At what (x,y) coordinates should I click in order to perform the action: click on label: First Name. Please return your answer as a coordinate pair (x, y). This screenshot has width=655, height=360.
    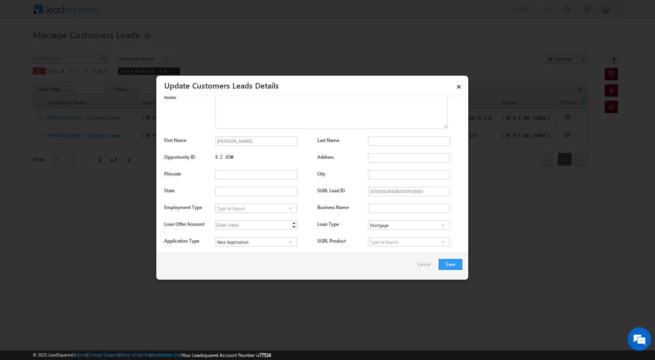
    Looking at the image, I should click on (175, 140).